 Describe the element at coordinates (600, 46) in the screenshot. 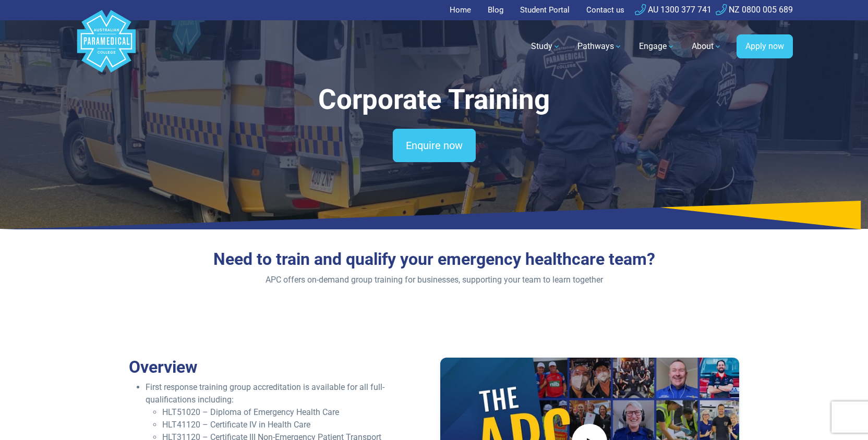

I see `a: Pathways` at that location.